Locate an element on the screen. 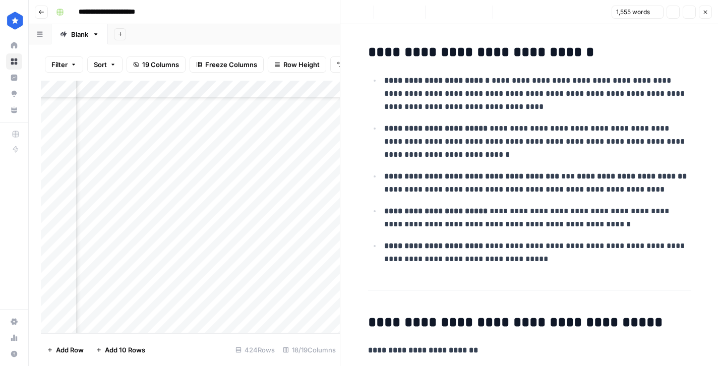  button: Sort is located at coordinates (105, 65).